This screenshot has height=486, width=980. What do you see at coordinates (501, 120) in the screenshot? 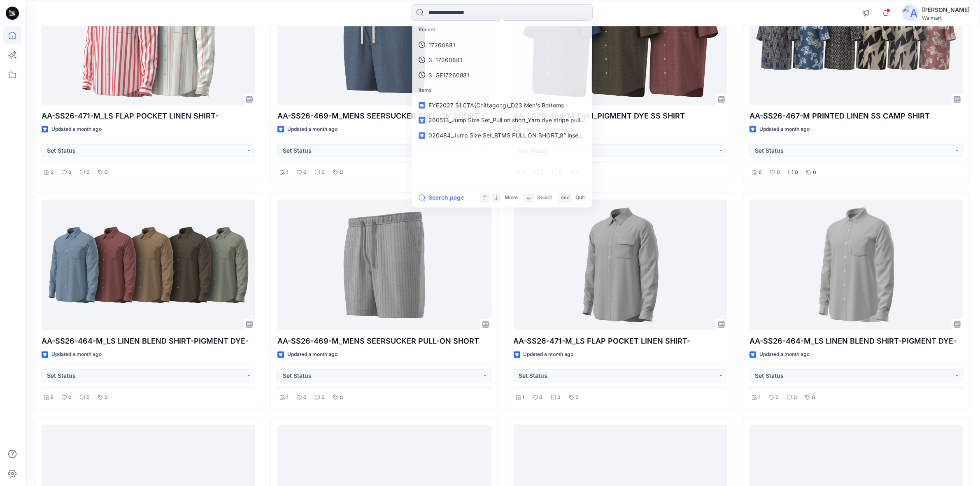
I see `a: 260513_Jump Size Set_Pull on short_Yarn dye stripe pull on short_ Inseam 8inch` at bounding box center [501, 120].